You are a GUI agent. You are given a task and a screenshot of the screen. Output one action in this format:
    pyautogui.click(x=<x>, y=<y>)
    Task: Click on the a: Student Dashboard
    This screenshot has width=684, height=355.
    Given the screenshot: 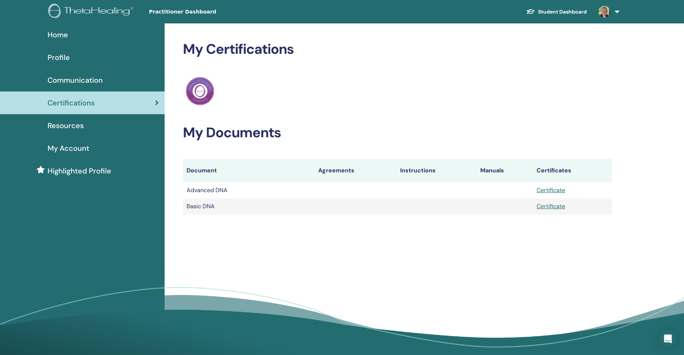 What is the action you would take?
    pyautogui.click(x=556, y=12)
    